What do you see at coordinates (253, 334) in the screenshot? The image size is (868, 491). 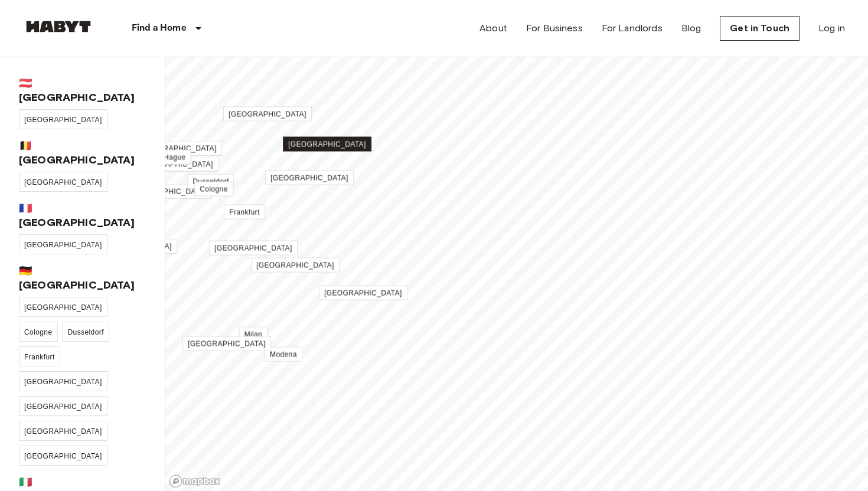 I see `a: Milan` at bounding box center [253, 334].